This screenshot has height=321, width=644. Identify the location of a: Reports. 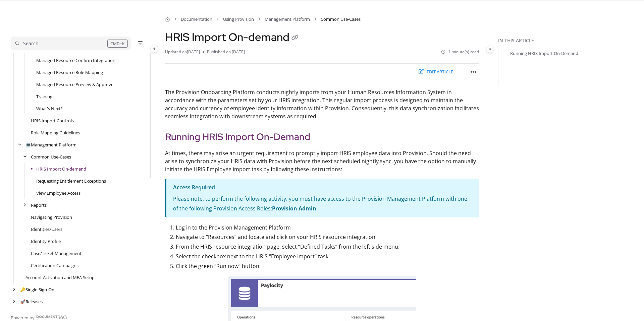
(39, 205).